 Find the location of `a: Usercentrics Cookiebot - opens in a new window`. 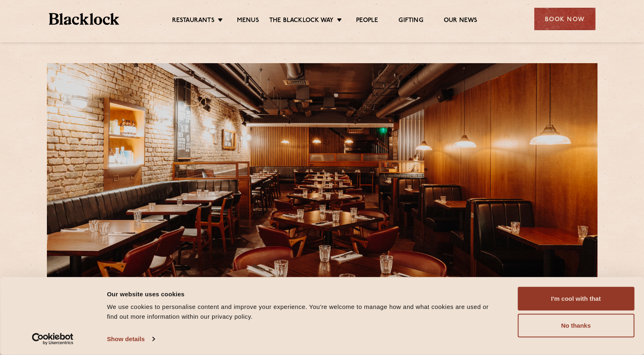

a: Usercentrics Cookiebot - opens in a new window is located at coordinates (53, 339).